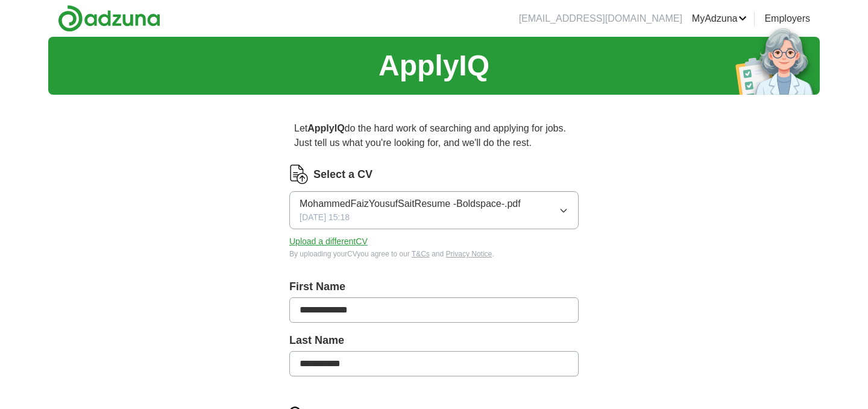 This screenshot has height=409, width=868. I want to click on h1: ApplyIQ, so click(434, 66).